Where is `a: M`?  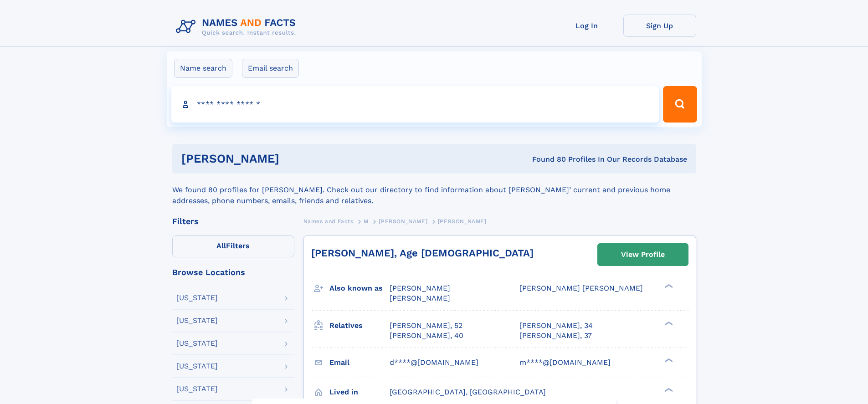 a: M is located at coordinates (366, 221).